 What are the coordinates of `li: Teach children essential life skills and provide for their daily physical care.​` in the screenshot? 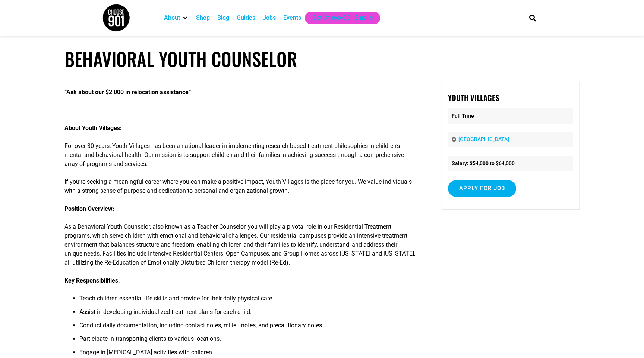 It's located at (248, 300).